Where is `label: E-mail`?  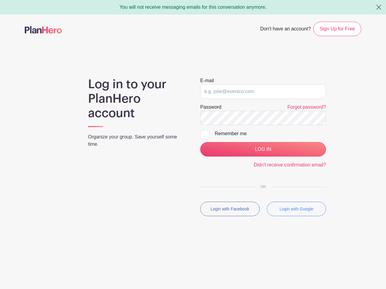
label: E-mail is located at coordinates (207, 81).